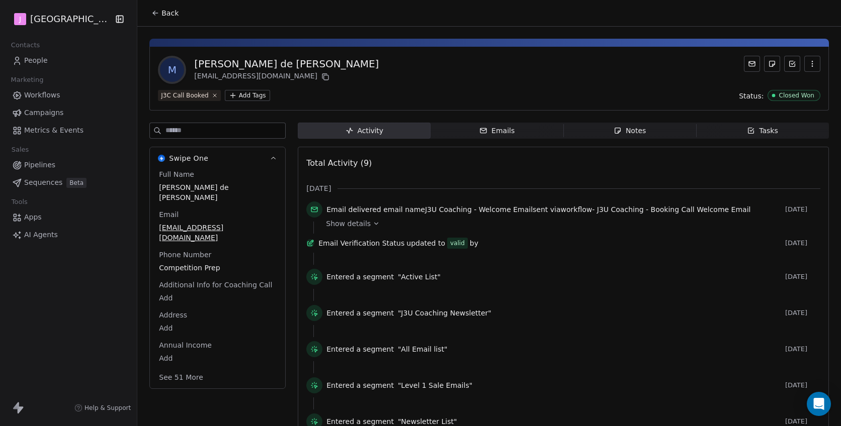  I want to click on span: Marketing, so click(27, 80).